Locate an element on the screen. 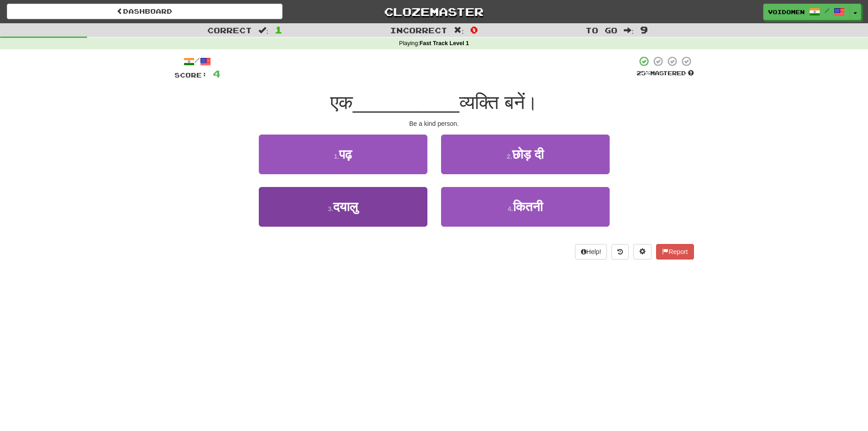  span: कितनी is located at coordinates (528, 207).